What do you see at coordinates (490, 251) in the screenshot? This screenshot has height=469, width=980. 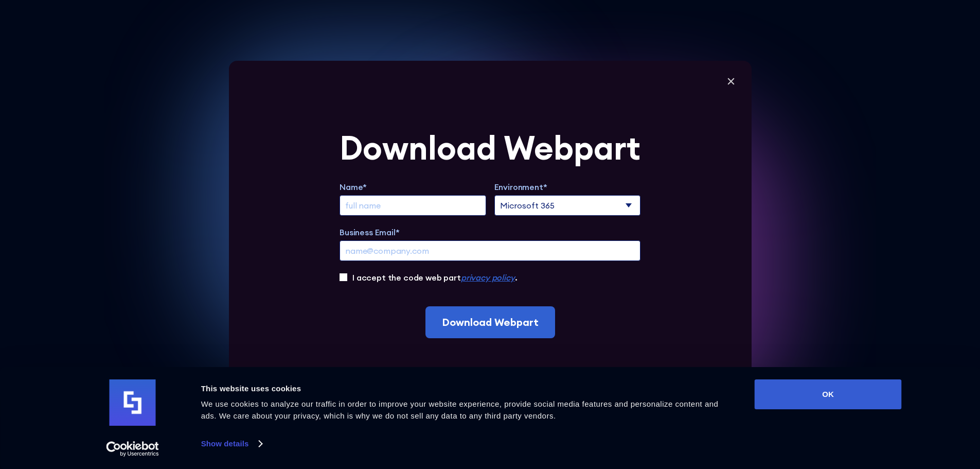 I see `input: name@company.com` at bounding box center [490, 251].